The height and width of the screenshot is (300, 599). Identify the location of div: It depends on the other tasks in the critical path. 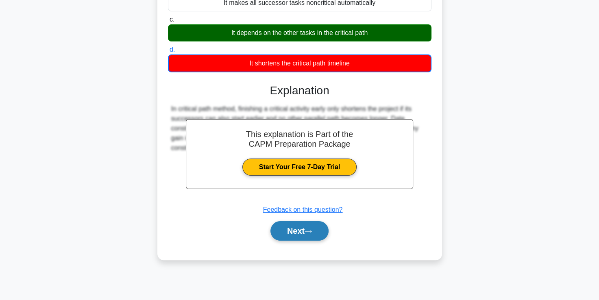
(300, 33).